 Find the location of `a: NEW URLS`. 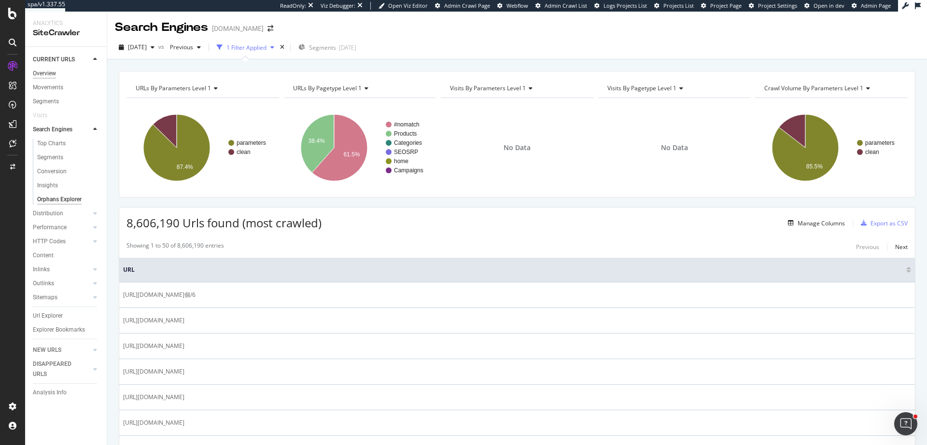

a: NEW URLS is located at coordinates (61, 350).